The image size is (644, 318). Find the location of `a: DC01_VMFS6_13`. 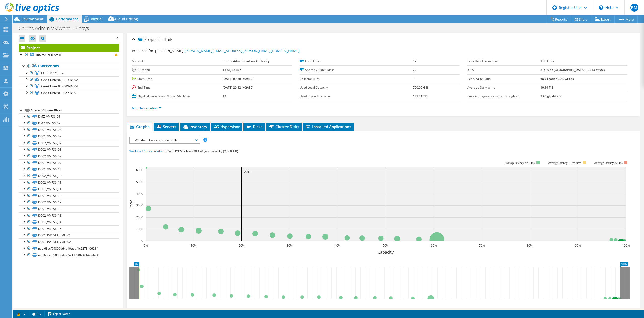

a: DC01_VMFS6_13 is located at coordinates (69, 208).